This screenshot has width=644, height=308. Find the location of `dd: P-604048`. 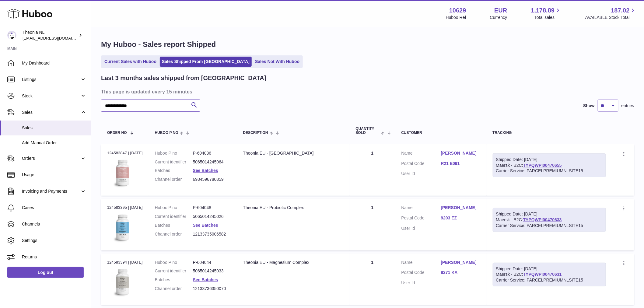

dd: P-604048 is located at coordinates (212, 207).